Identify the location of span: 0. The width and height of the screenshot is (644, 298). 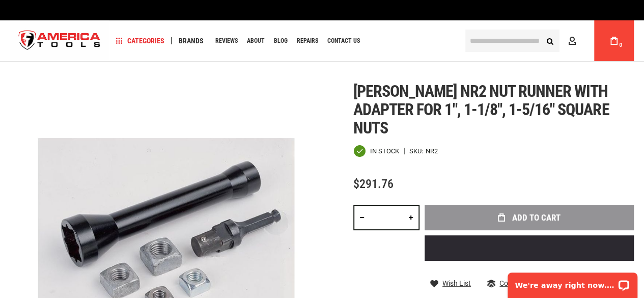
(621, 45).